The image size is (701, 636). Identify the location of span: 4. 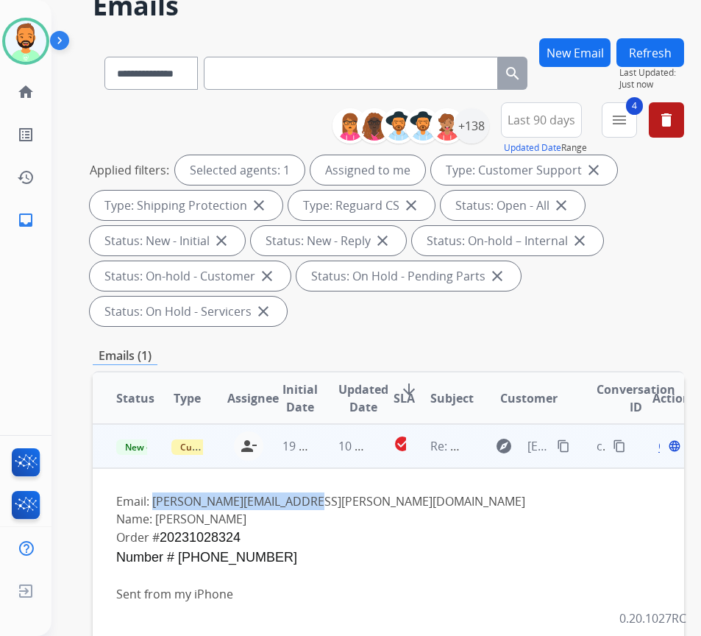
(634, 106).